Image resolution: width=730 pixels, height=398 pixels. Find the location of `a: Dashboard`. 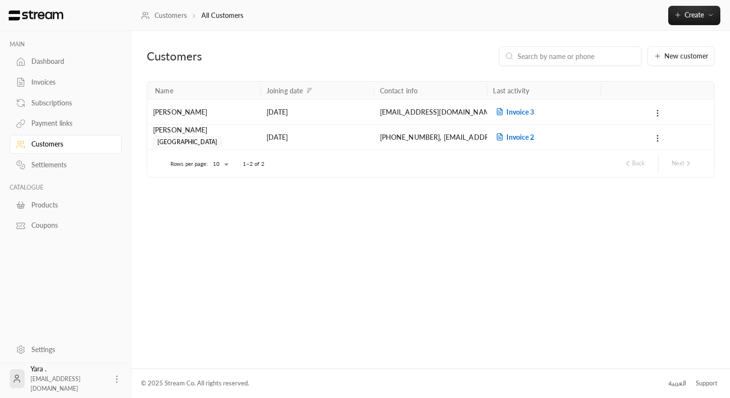

a: Dashboard is located at coordinates (66, 61).